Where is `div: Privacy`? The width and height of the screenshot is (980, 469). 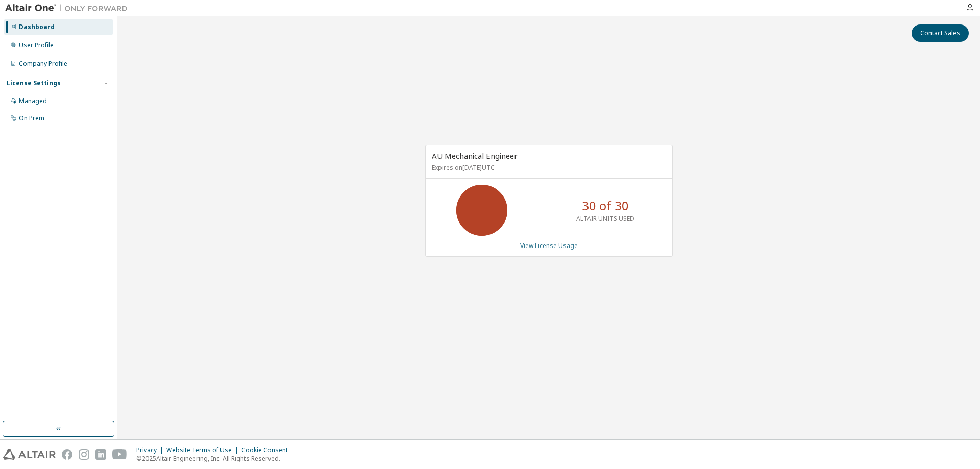 div: Privacy is located at coordinates (151, 450).